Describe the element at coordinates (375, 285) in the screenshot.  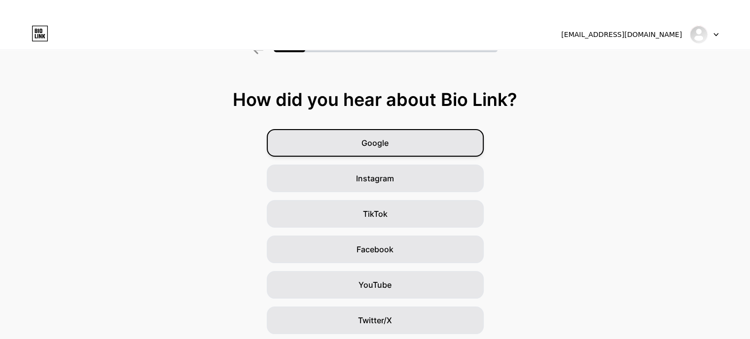
I see `span: YouTube` at that location.